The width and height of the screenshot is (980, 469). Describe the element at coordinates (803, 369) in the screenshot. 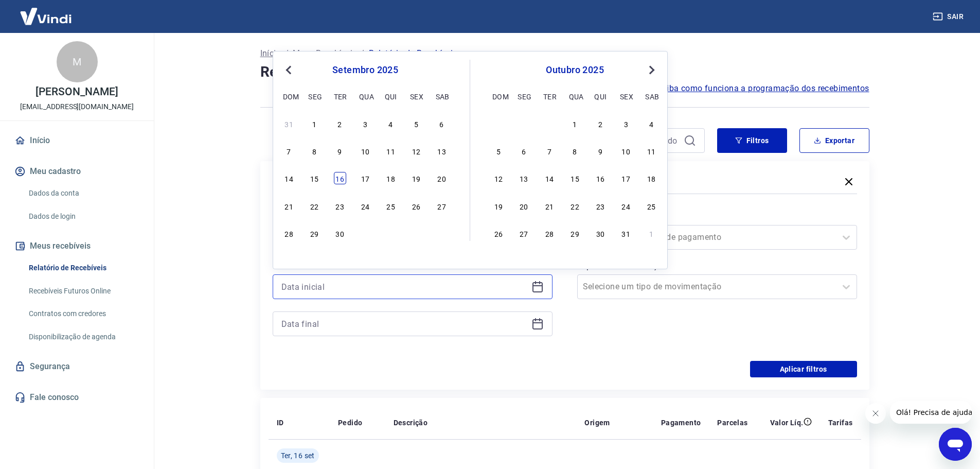

I see `button: Aplicar filtros` at that location.